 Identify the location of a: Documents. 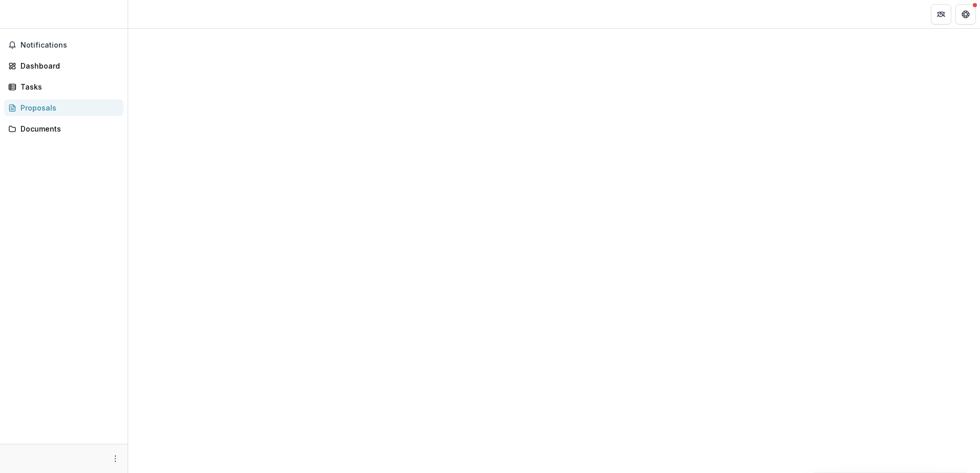
(64, 128).